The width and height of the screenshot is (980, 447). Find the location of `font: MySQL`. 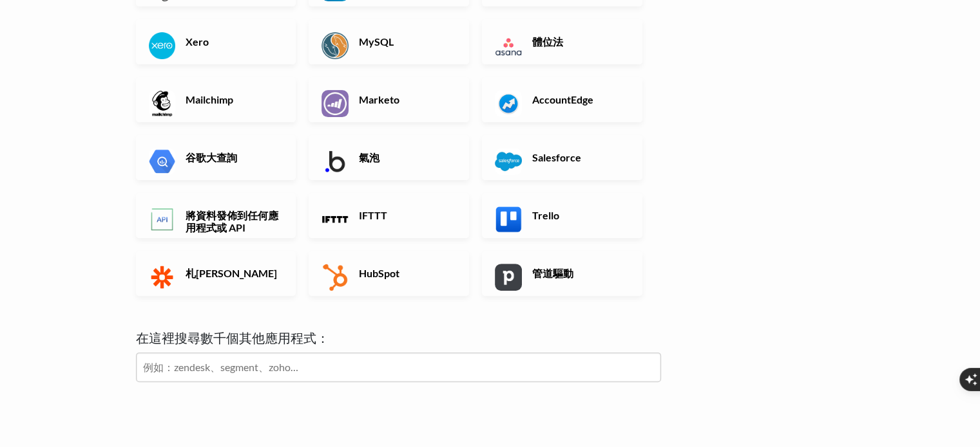

font: MySQL is located at coordinates (376, 41).